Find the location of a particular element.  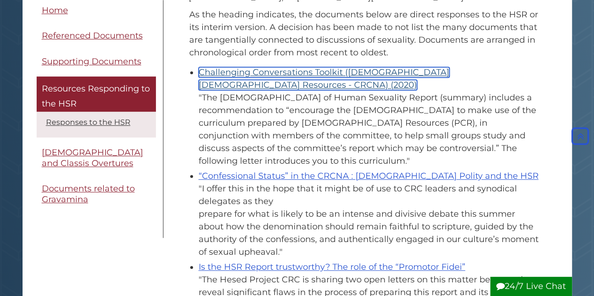

a: Resources Responding to the HSR is located at coordinates (96, 94).